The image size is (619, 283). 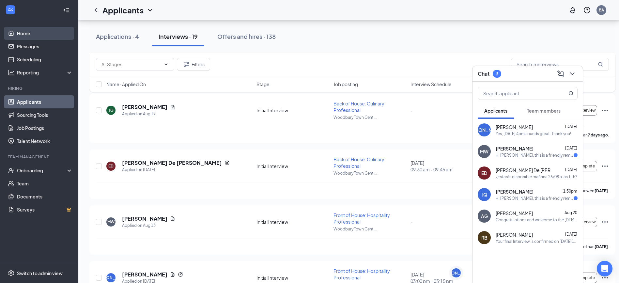 I want to click on input: All Stages, so click(x=131, y=64).